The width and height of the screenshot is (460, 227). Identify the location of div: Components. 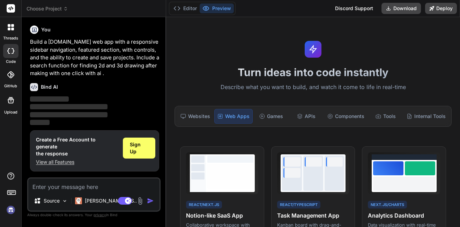
(346, 116).